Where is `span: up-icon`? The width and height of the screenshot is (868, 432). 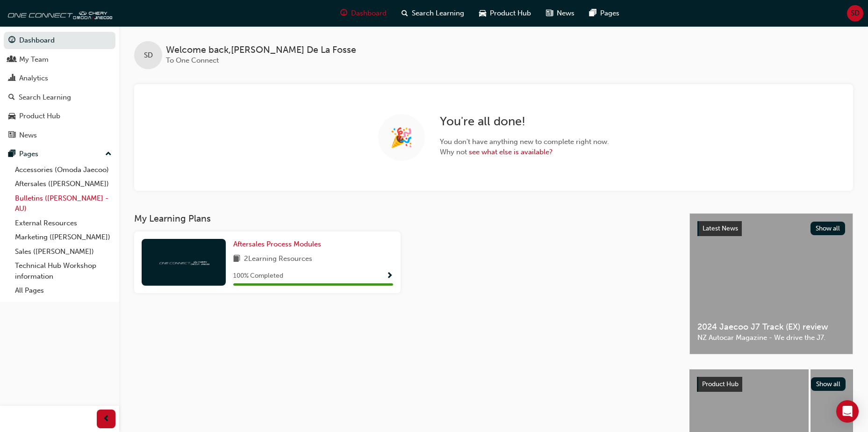 span: up-icon is located at coordinates (108, 154).